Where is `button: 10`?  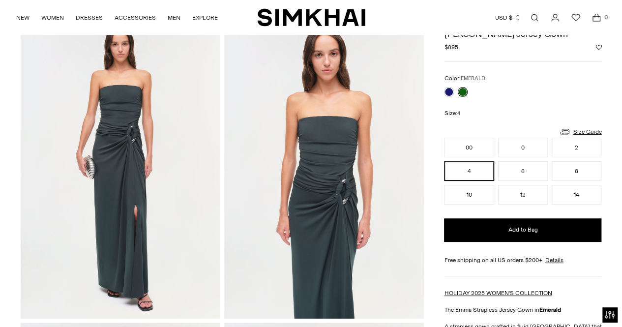 button: 10 is located at coordinates (469, 195).